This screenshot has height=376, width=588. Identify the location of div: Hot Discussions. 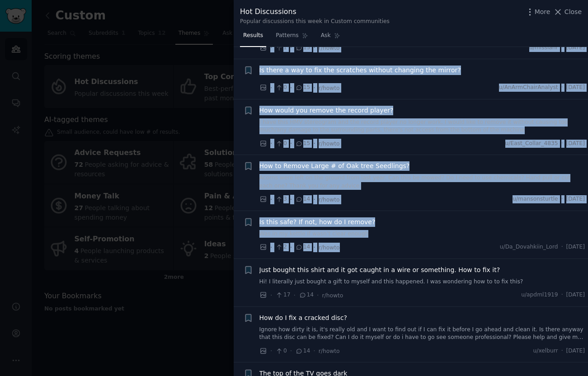
(314, 12).